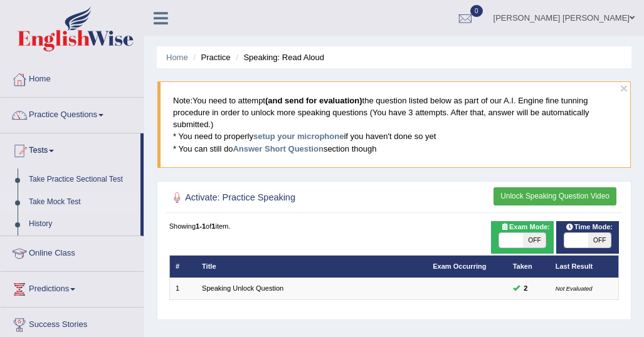 The height and width of the screenshot is (337, 644). I want to click on span: Note:, so click(183, 100).